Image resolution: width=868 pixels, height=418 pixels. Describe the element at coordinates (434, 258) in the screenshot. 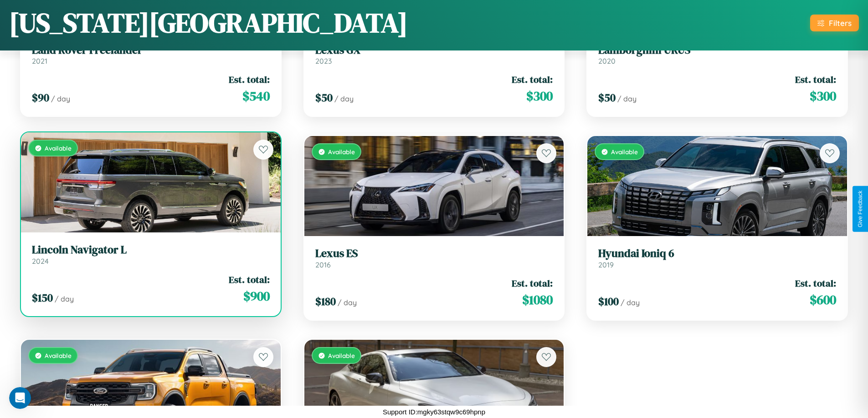

I see `a: Lexus ES2016` at that location.